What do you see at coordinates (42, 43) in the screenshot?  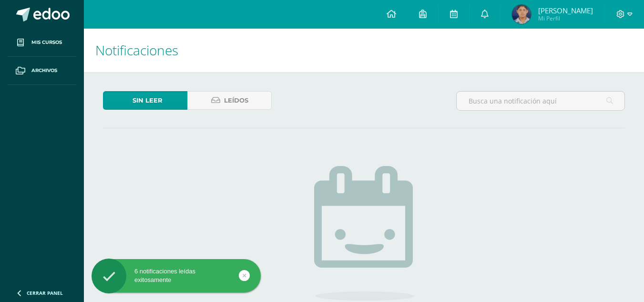 I see `a: Mis cursos` at bounding box center [42, 43].